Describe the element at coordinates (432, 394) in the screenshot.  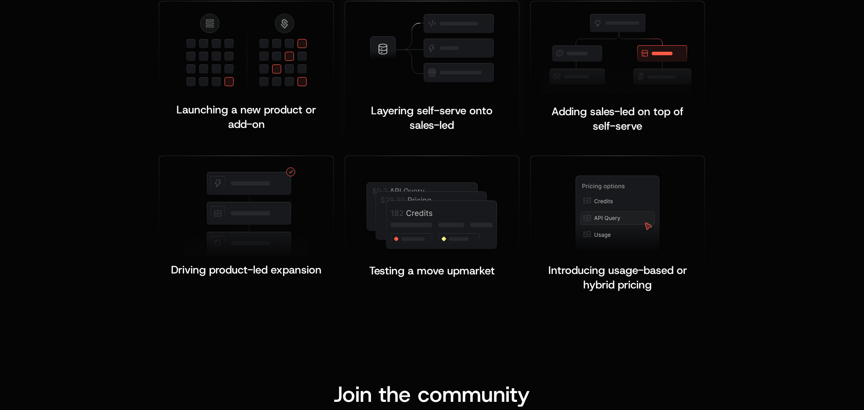
I see `span: Join the community` at that location.